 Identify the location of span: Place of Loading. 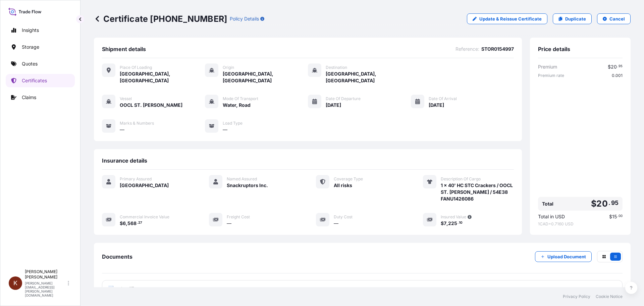
(136, 68).